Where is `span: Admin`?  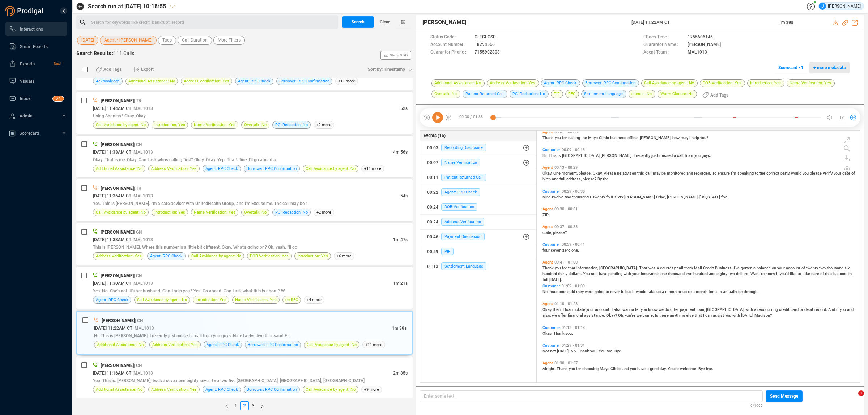
span: Admin is located at coordinates (26, 116).